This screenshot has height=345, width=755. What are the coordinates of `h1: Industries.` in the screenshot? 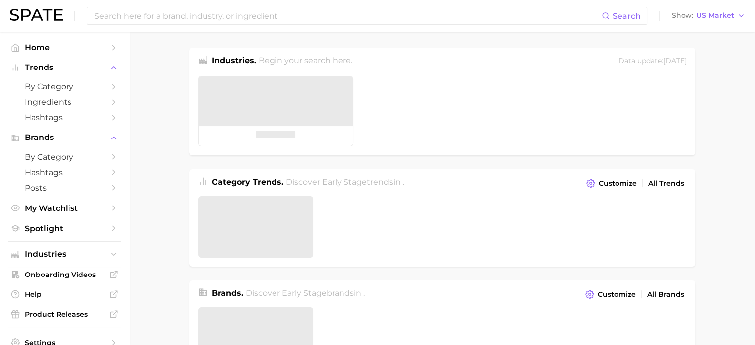 It's located at (234, 61).